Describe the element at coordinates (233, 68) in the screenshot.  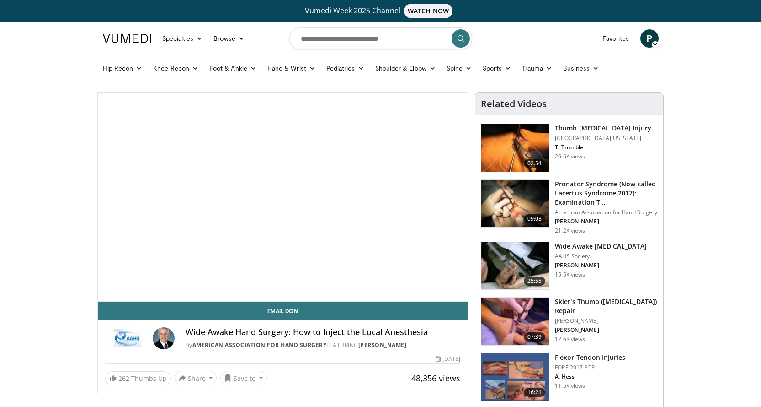
I see `a: Foot & Ankle` at that location.